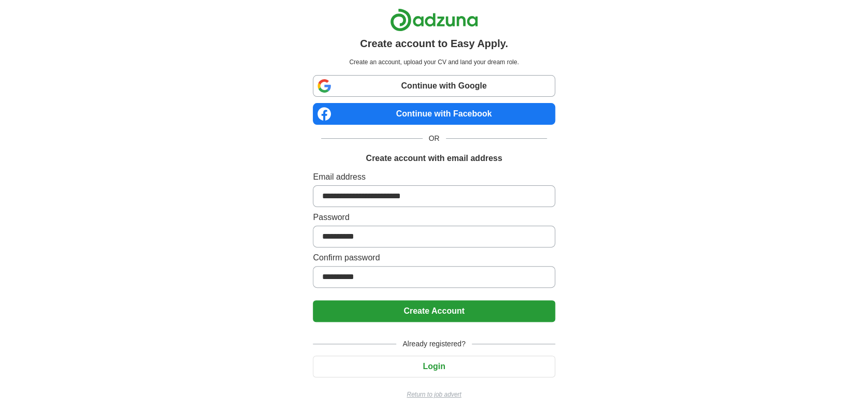 This screenshot has height=410, width=868. Describe the element at coordinates (434, 367) in the screenshot. I see `button: Login` at that location.